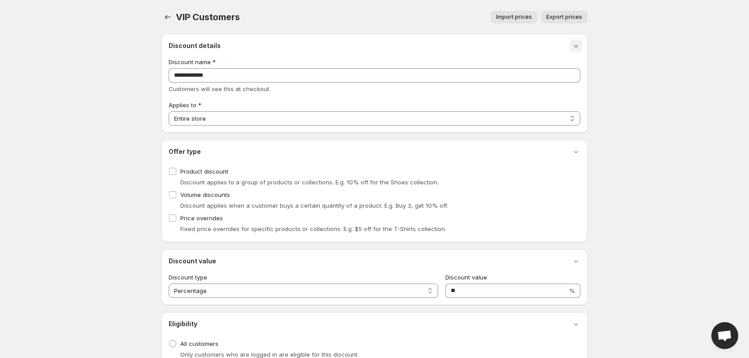 The image size is (749, 358). I want to click on span: Price overrides, so click(201, 218).